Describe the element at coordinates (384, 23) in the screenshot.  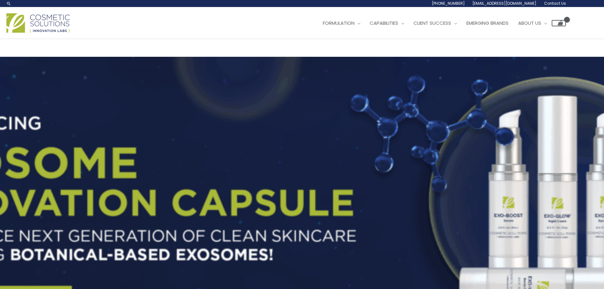
I see `span: Capabilities` at that location.